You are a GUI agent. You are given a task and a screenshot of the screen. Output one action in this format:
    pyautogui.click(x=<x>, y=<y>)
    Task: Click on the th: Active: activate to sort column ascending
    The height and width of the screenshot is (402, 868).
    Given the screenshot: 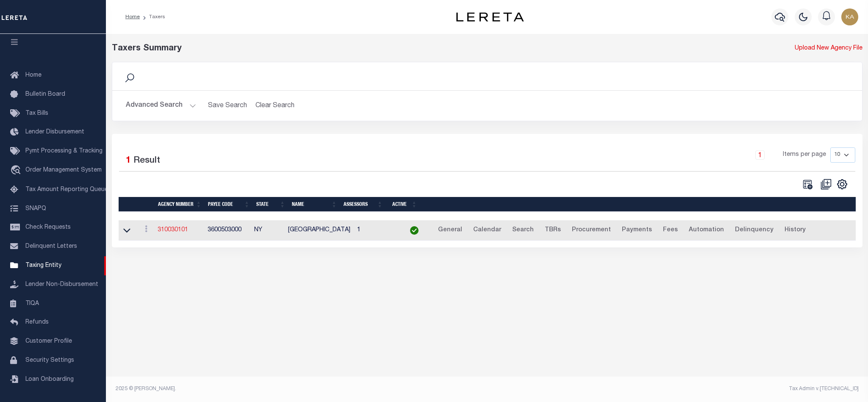 What is the action you would take?
    pyautogui.click(x=403, y=204)
    